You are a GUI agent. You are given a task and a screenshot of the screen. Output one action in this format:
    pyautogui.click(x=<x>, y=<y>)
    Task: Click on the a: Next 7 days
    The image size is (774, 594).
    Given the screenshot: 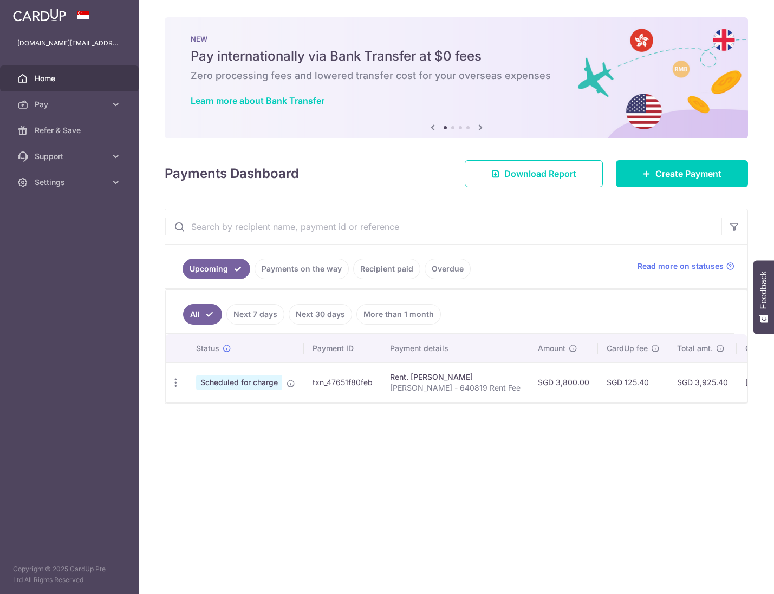 What is the action you would take?
    pyautogui.click(x=255, y=315)
    